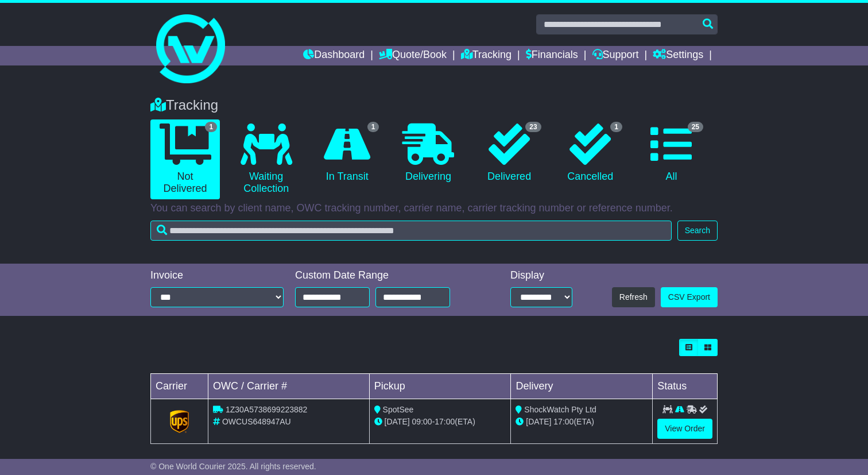 The image size is (868, 475). What do you see at coordinates (185, 159) in the screenshot?
I see `a: 1 Not Delivered` at bounding box center [185, 159].